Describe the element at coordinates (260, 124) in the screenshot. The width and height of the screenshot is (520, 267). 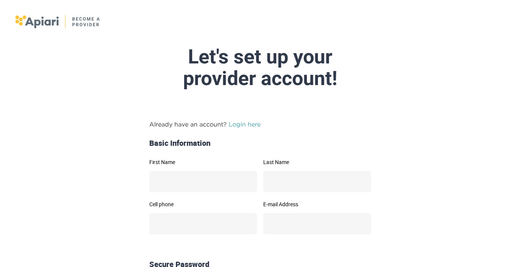
I see `p: Already have an account?` at that location.